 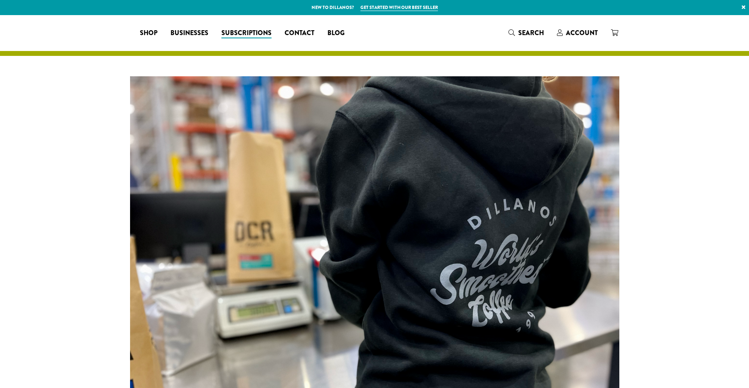 What do you see at coordinates (299, 33) in the screenshot?
I see `span: Contact` at bounding box center [299, 33].